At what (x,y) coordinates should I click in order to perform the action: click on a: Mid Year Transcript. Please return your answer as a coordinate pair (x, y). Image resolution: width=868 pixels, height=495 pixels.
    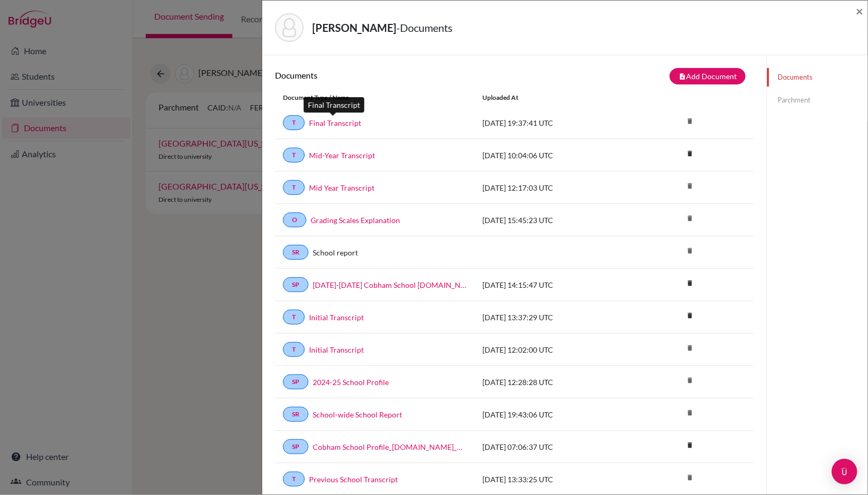
    Looking at the image, I should click on (342, 188).